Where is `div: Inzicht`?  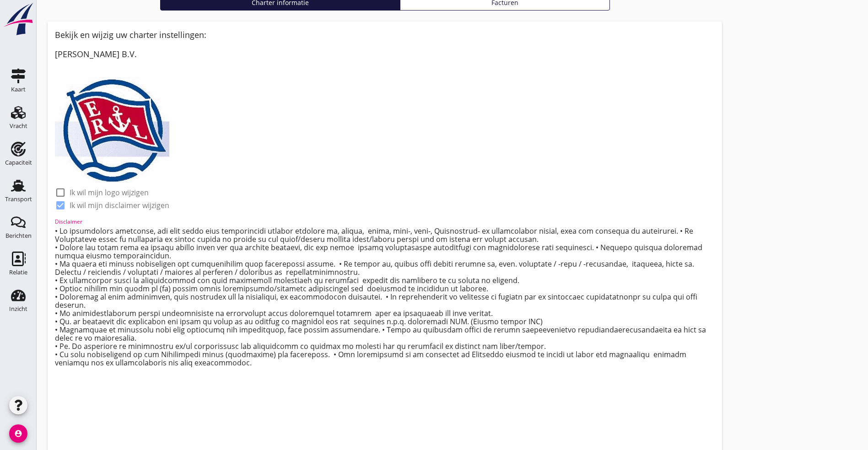 div: Inzicht is located at coordinates (18, 309).